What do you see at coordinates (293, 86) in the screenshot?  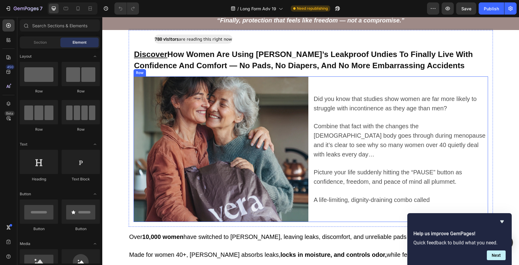 I see `span: Did you know that studies show women are far more likely to struggle with incontinence as they ag...` at bounding box center [293, 86].